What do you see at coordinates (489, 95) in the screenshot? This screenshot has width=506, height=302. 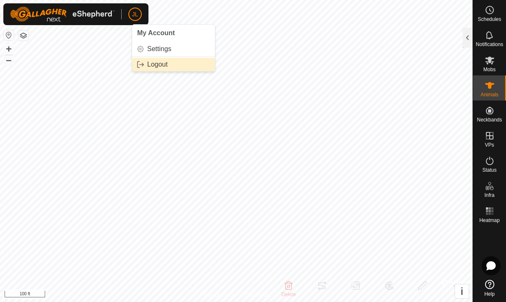 I see `span: Animals` at bounding box center [489, 95].